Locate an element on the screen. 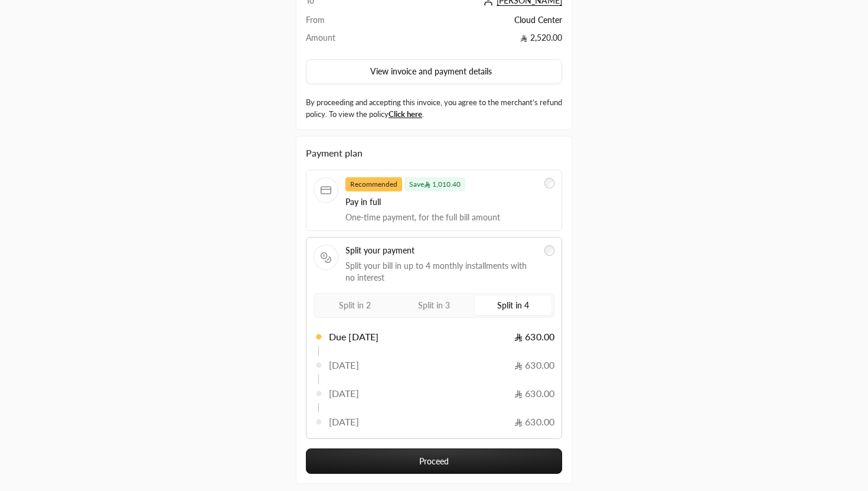 Image resolution: width=868 pixels, height=491 pixels. button: Proceed is located at coordinates (434, 461).